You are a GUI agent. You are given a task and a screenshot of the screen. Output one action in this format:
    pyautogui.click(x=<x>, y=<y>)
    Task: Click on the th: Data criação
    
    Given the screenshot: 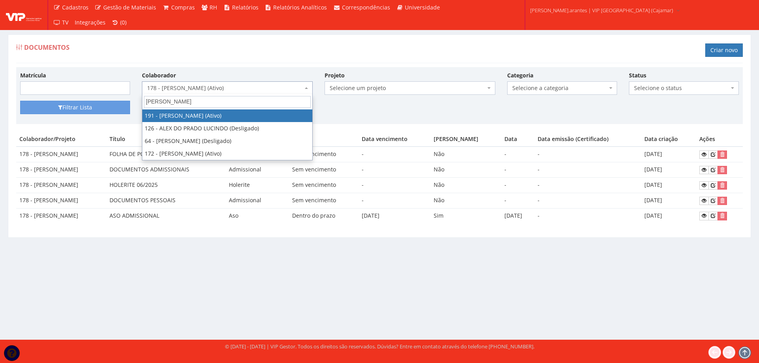 What is the action you would take?
    pyautogui.click(x=669, y=139)
    